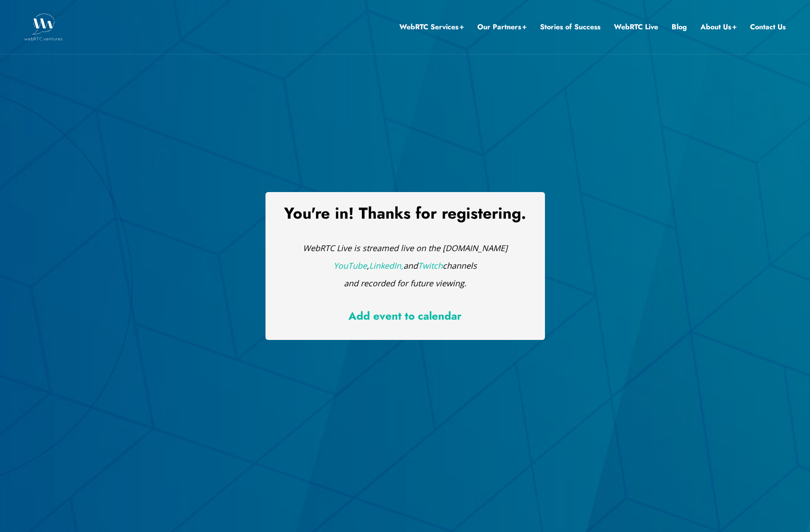  What do you see at coordinates (679, 27) in the screenshot?
I see `a: Blog` at bounding box center [679, 27].